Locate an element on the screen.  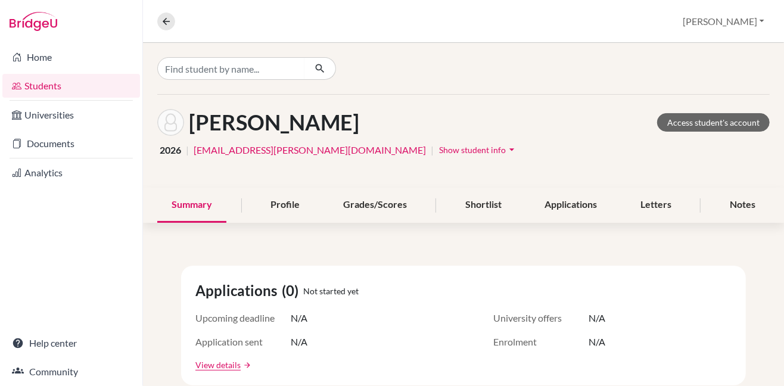
div: Summary is located at coordinates (192, 205).